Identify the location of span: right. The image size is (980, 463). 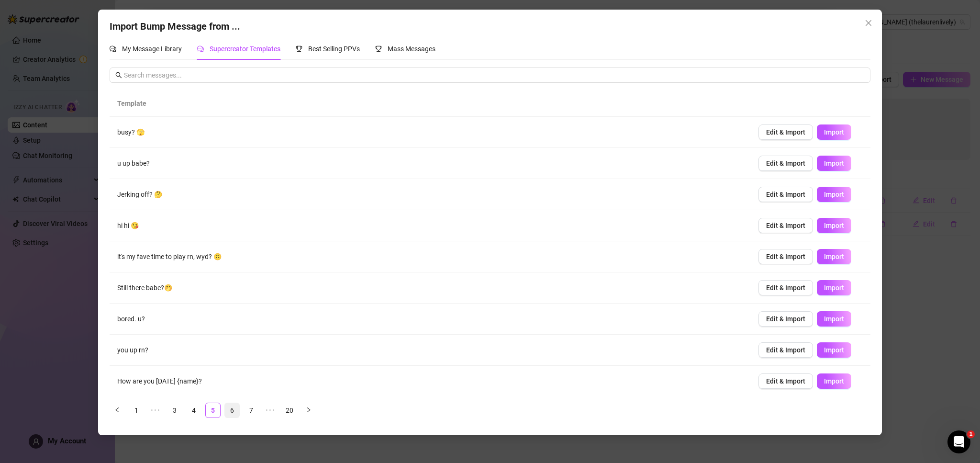
(309, 410).